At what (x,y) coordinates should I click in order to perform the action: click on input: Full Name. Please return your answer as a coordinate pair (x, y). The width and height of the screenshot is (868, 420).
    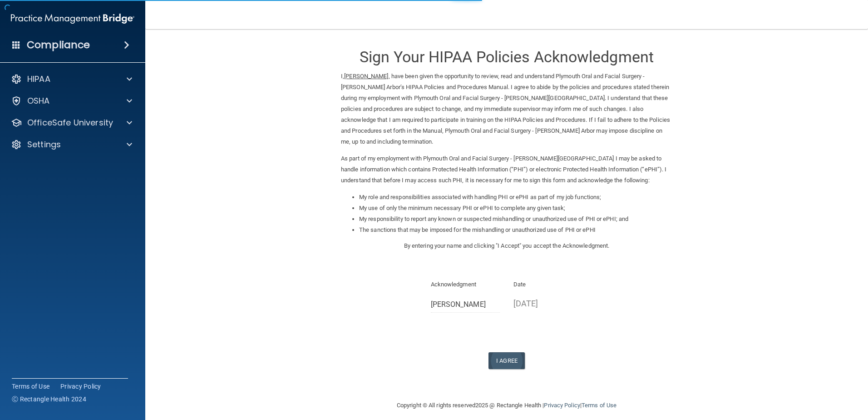
    Looking at the image, I should click on (465, 304).